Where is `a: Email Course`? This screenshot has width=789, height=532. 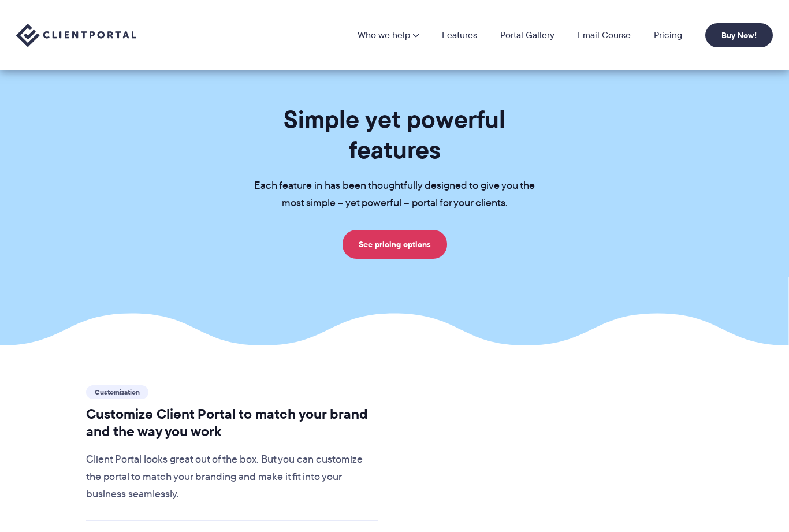
a: Email Course is located at coordinates (604, 35).